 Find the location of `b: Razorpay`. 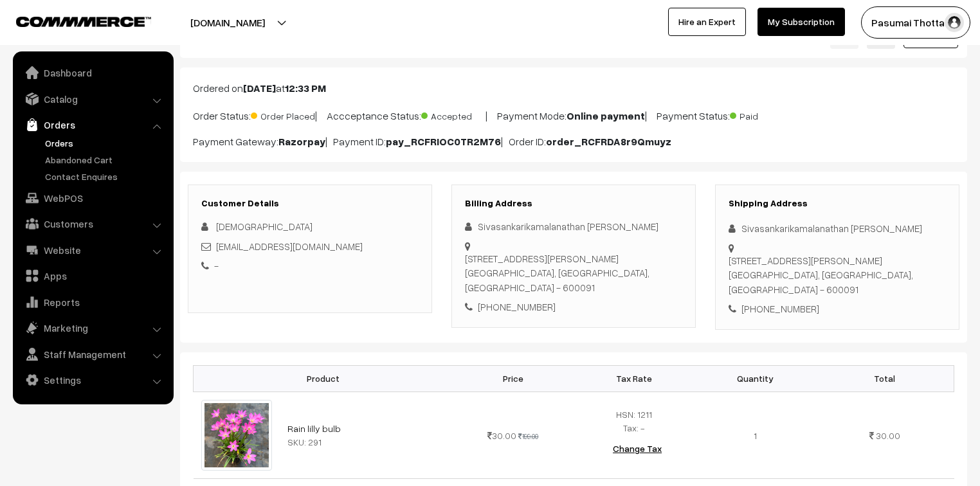

b: Razorpay is located at coordinates (302, 141).